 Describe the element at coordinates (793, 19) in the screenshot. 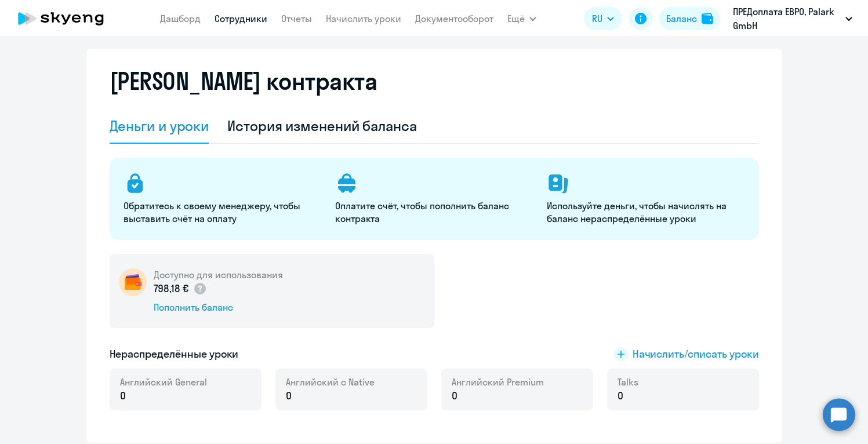

I see `button: ПРЕДоплата ЕВРО, Palark GmbH` at that location.